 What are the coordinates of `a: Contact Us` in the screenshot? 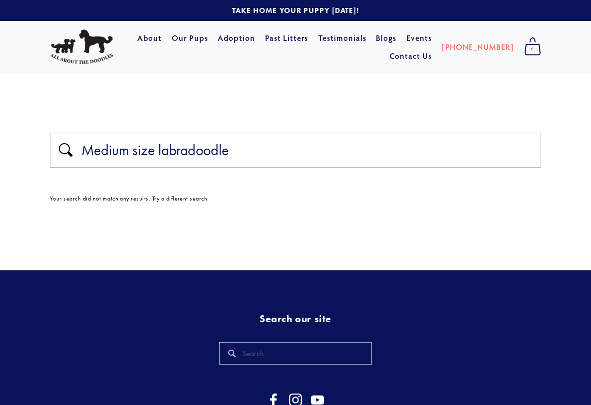 It's located at (410, 56).